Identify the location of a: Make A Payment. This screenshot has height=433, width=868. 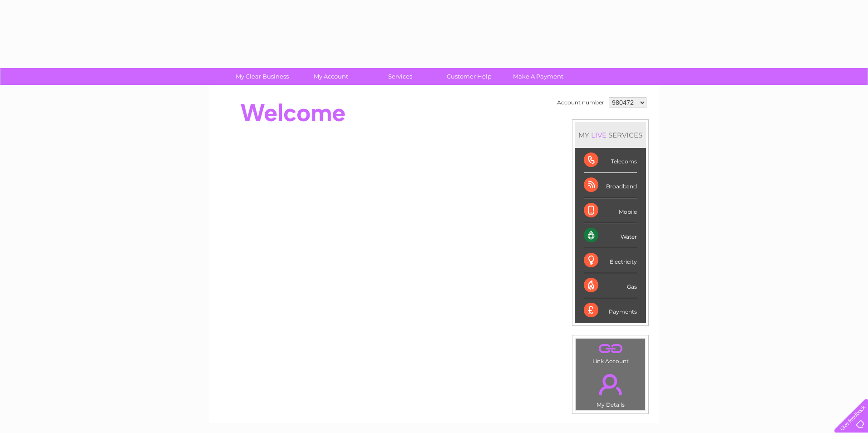
(538, 76).